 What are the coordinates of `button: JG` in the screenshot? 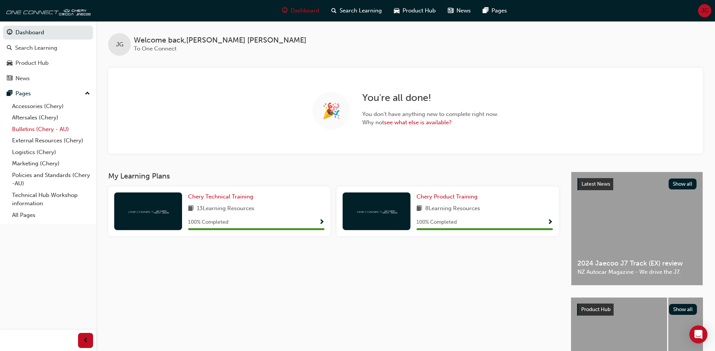 It's located at (705, 11).